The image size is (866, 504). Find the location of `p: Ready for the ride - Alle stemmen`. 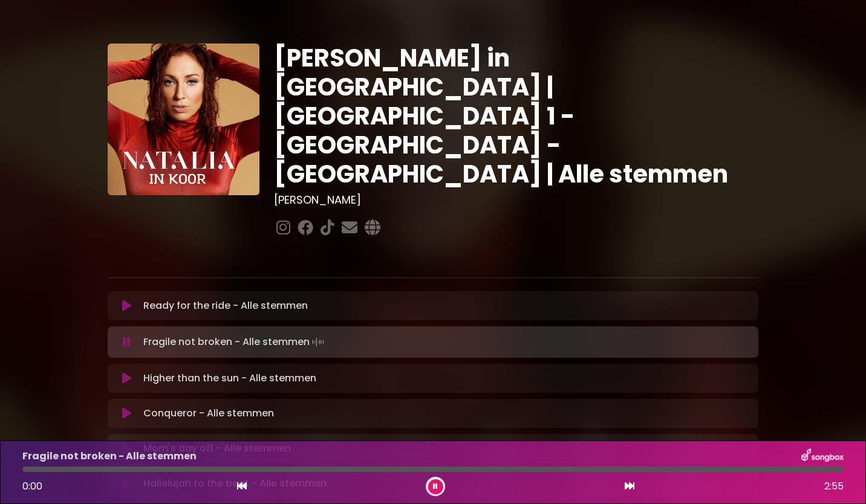

p: Ready for the ride - Alle stemmen is located at coordinates (225, 306).